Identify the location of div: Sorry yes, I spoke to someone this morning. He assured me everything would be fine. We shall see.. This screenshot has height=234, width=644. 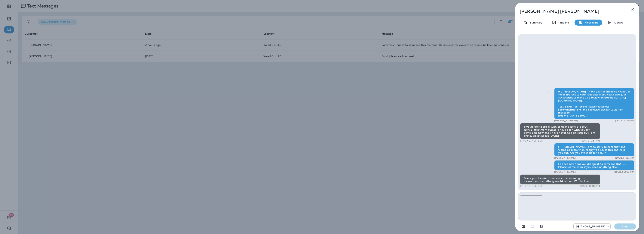
(560, 180).